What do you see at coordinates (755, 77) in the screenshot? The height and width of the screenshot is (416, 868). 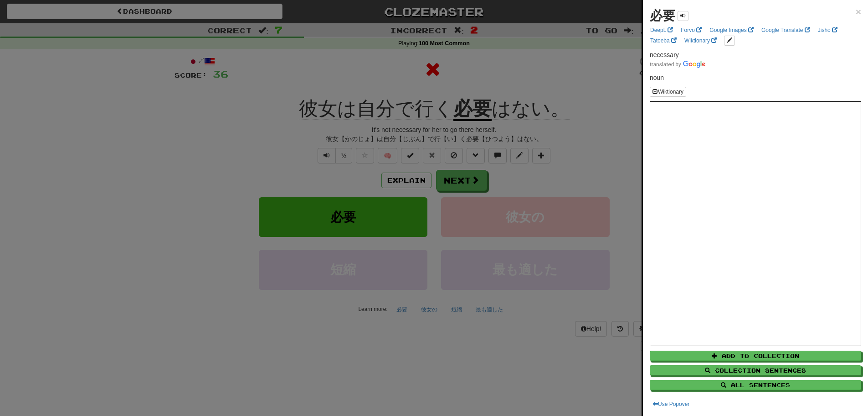 I see `p: noun` at bounding box center [755, 77].